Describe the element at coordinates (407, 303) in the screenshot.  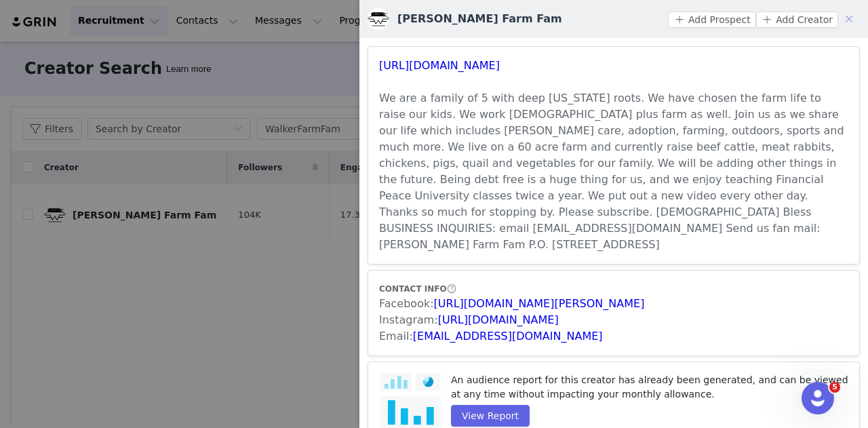
I see `span: Facebook:` at that location.